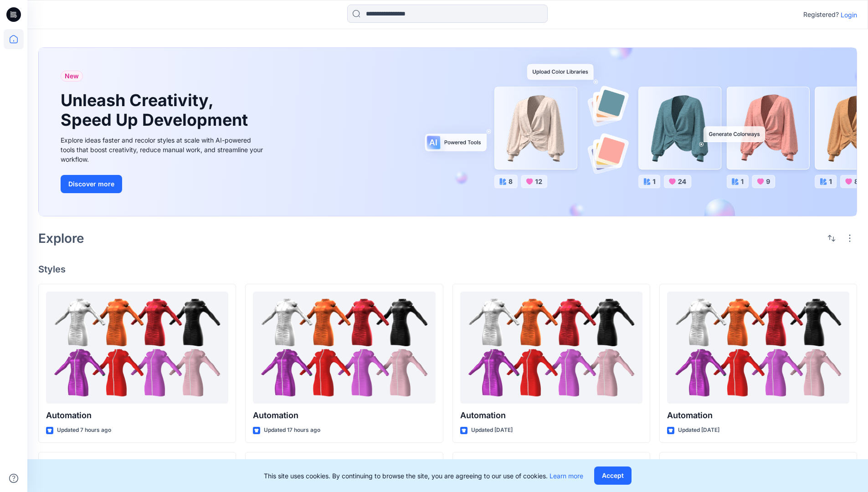 The width and height of the screenshot is (868, 492). What do you see at coordinates (613, 475) in the screenshot?
I see `button: Accept` at bounding box center [613, 475].